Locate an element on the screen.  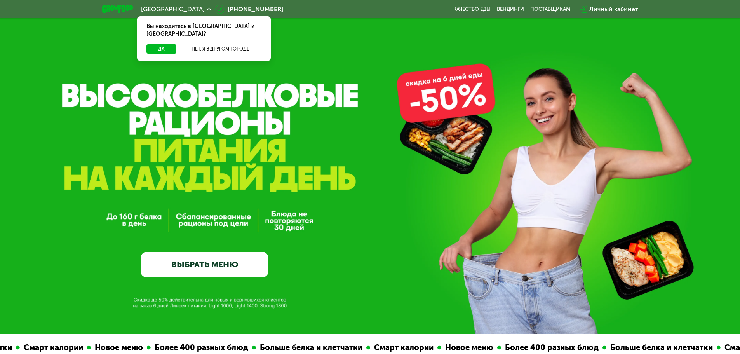
a: ВЫБРАТЬ МЕНЮ is located at coordinates (204, 265).